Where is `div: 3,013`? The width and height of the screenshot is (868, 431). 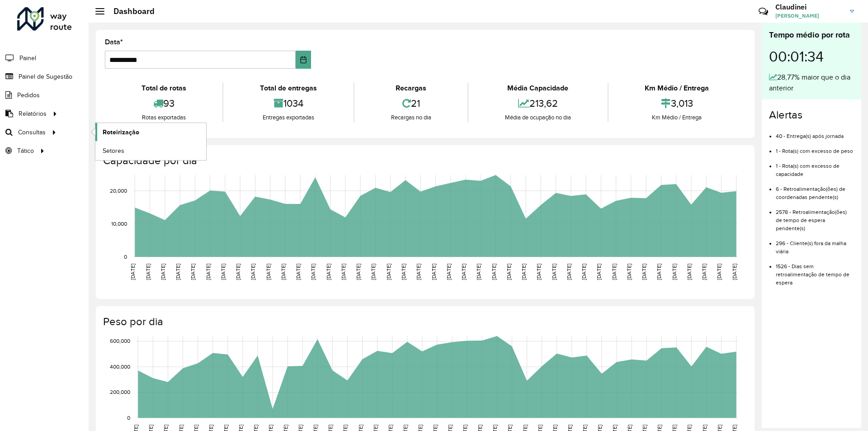
div: 3,013 is located at coordinates (677, 103).